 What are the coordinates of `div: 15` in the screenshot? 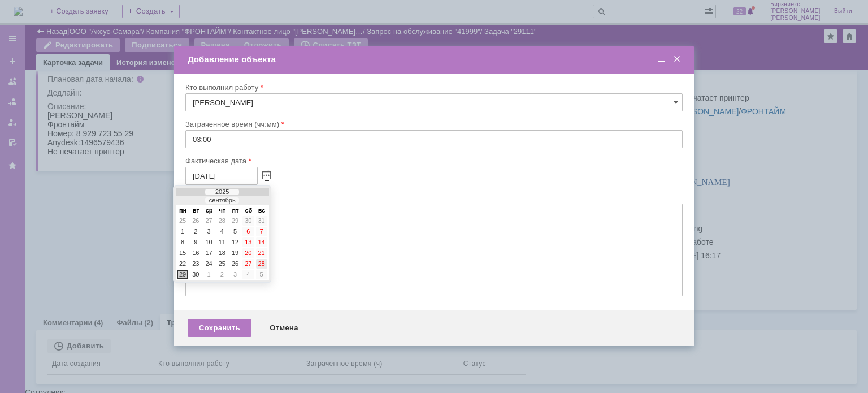 It's located at (182, 253).